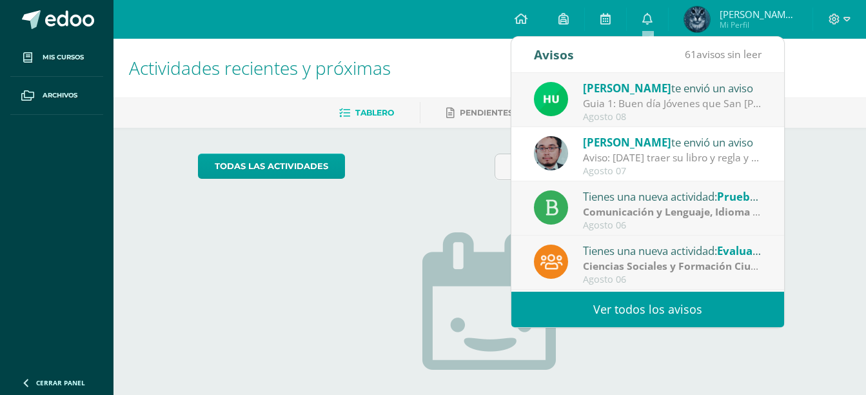 This screenshot has width=866, height=395. I want to click on span: 61, so click(691, 54).